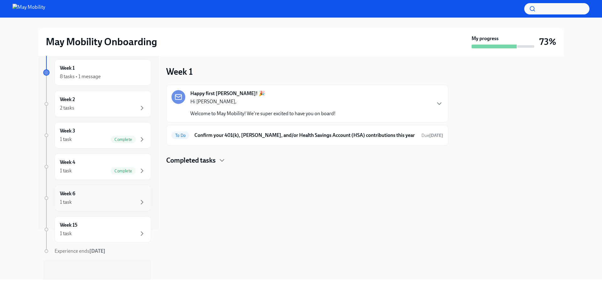 This screenshot has height=286, width=602. I want to click on h6: Week 2, so click(67, 99).